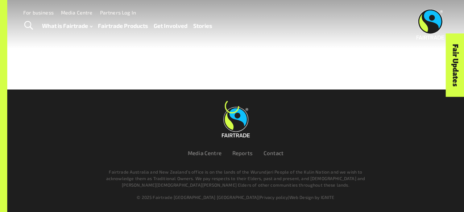  I want to click on a: Privacy policy, so click(273, 197).